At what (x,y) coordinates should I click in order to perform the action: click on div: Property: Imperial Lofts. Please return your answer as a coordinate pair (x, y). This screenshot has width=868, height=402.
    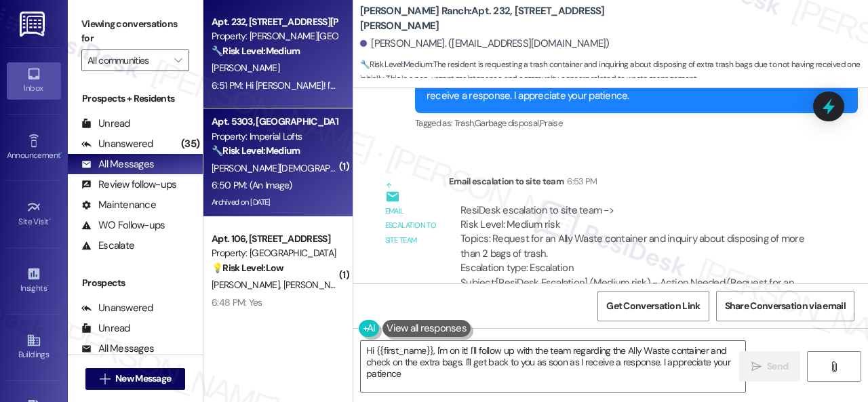
    Looking at the image, I should click on (274, 136).